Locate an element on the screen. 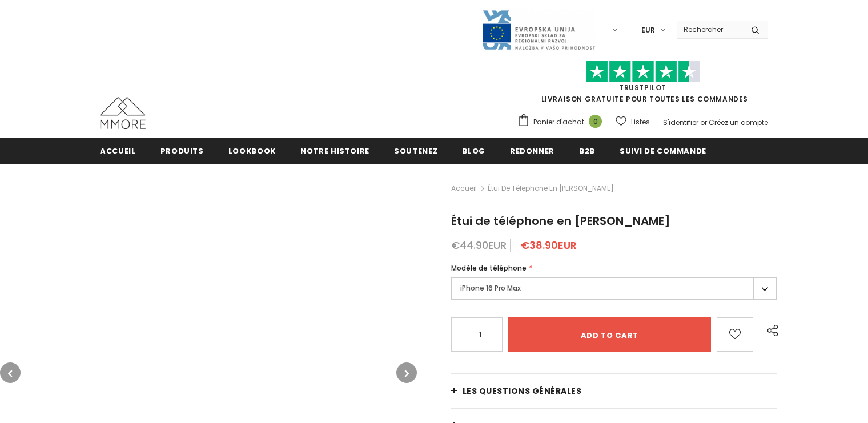 The width and height of the screenshot is (868, 423). span: Produits is located at coordinates (182, 151).